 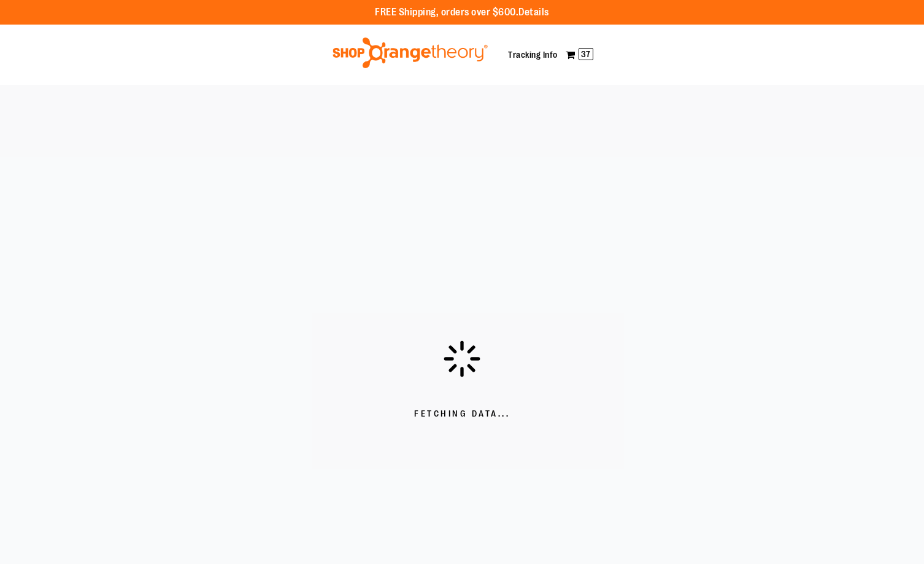 I want to click on span: 37, so click(x=586, y=54).